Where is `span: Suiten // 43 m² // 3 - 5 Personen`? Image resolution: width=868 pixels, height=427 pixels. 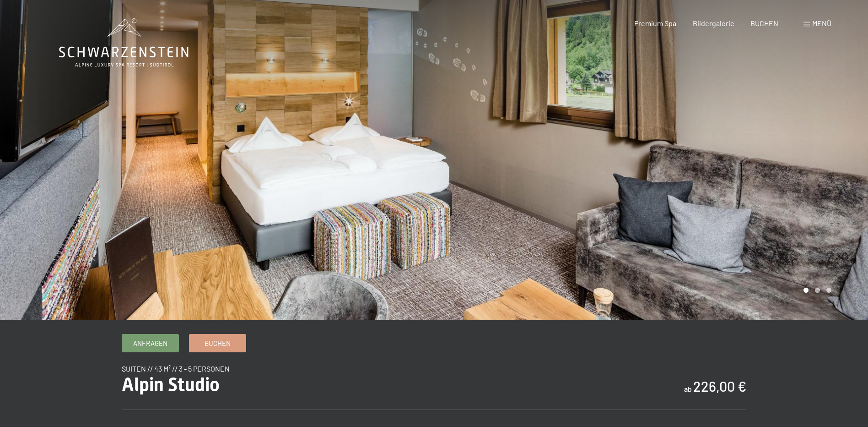 span: Suiten // 43 m² // 3 - 5 Personen is located at coordinates (175, 368).